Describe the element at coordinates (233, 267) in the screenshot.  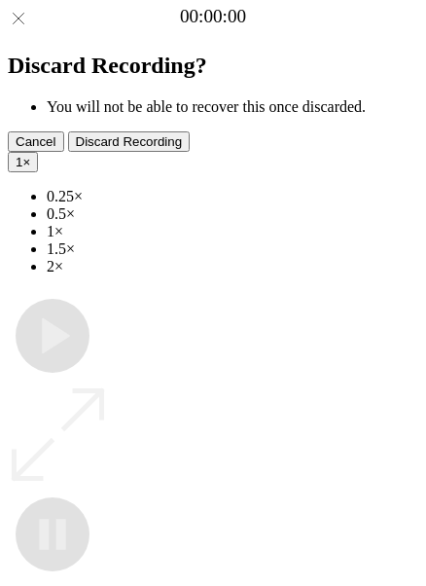
I see `li: 2×` at that location.